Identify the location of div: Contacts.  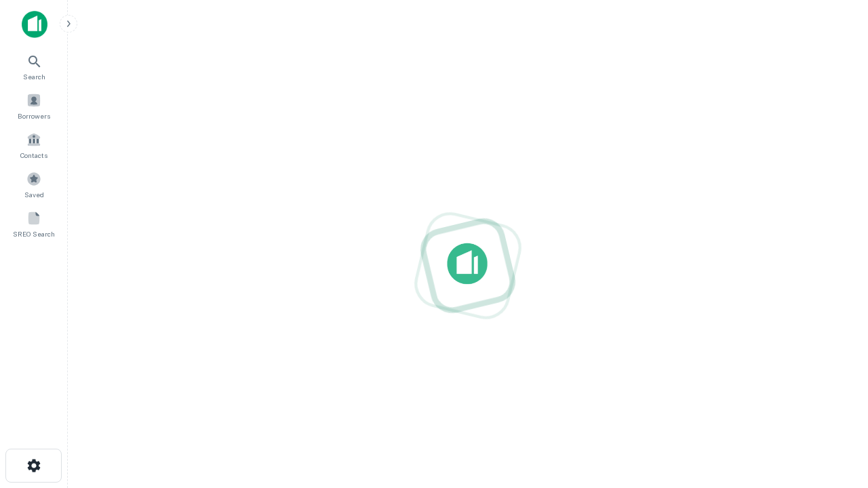
(34, 145).